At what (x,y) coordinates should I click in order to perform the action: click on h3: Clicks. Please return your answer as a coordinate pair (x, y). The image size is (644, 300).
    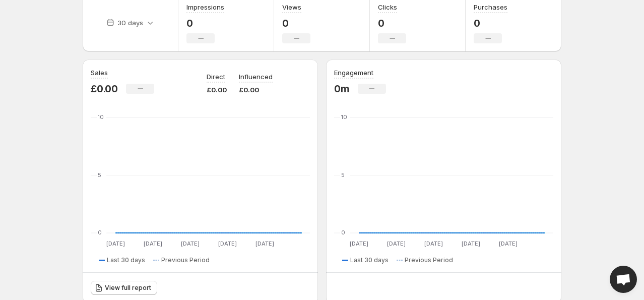
    Looking at the image, I should click on (387, 7).